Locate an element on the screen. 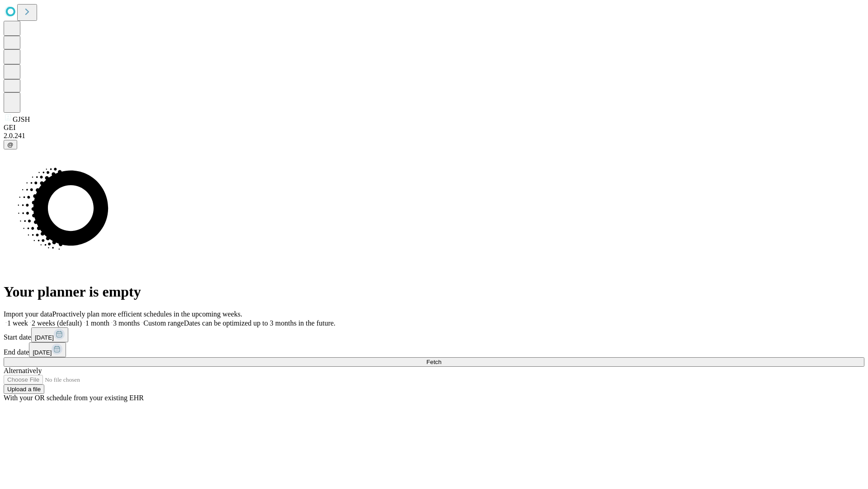 The width and height of the screenshot is (868, 489). span: 1 month is located at coordinates (97, 323).